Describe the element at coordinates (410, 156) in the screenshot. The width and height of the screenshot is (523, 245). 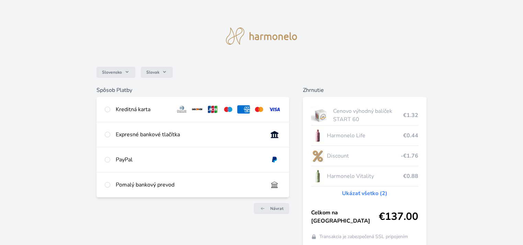
I see `span: -€1.76` at that location.